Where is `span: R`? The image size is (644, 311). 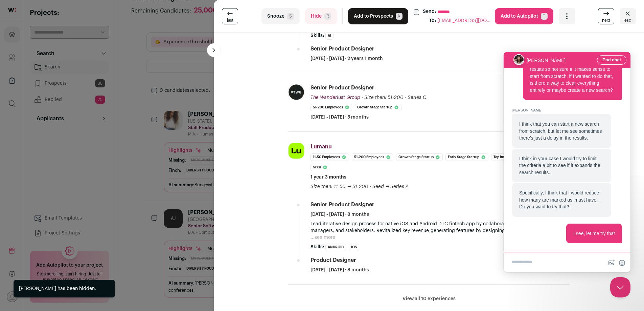
span: R is located at coordinates (328, 16).